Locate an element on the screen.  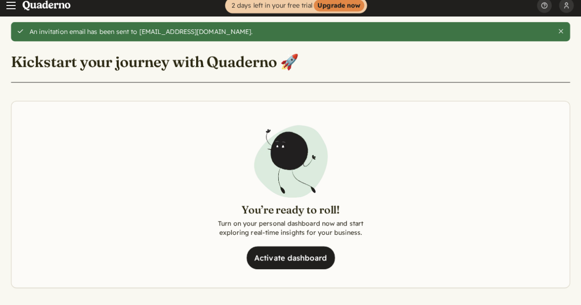
button: Close this alert is located at coordinates (561, 31).